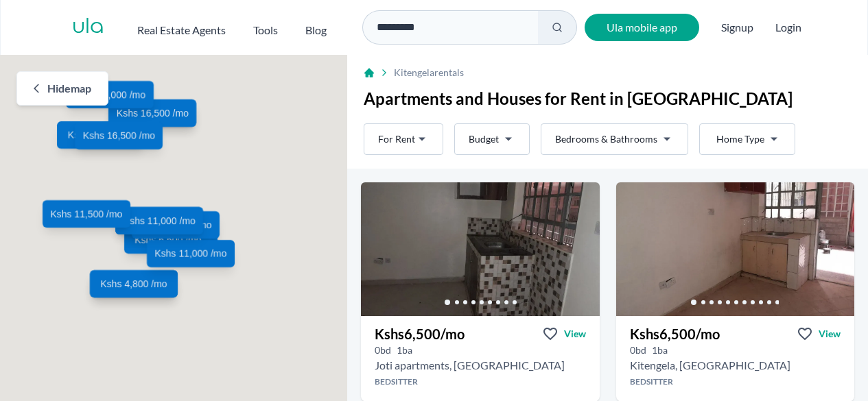  I want to click on button: Real Estate Agents, so click(181, 27).